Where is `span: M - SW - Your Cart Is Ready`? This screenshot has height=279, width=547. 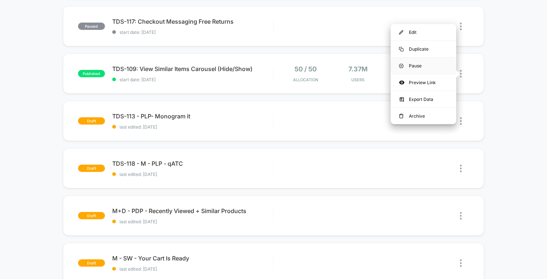
span: M - SW - Your Cart Is Ready is located at coordinates (193, 259).